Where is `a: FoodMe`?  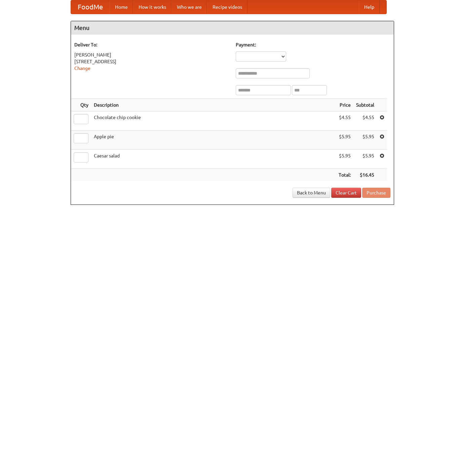
a: FoodMe is located at coordinates (90, 7).